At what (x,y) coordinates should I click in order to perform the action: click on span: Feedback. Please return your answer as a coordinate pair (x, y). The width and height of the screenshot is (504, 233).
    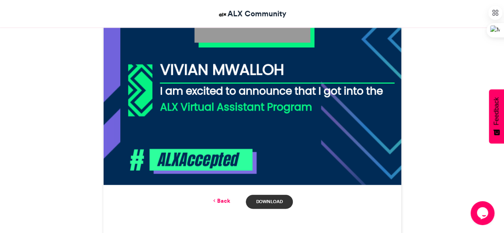
    Looking at the image, I should click on (496, 111).